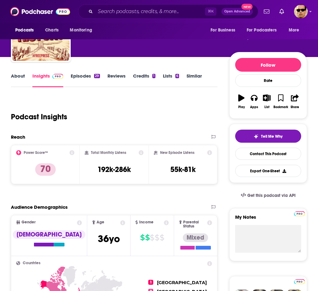  I want to click on span: More, so click(294, 30).